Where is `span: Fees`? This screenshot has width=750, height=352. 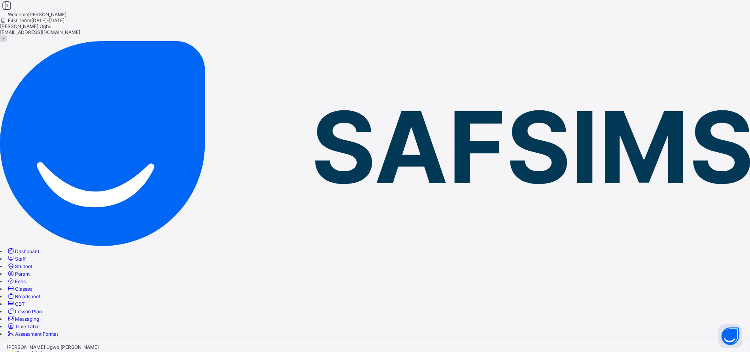 span: Fees is located at coordinates (20, 281).